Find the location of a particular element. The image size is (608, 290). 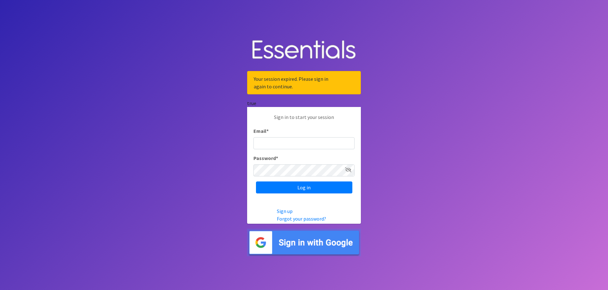

div: true is located at coordinates (304, 103).